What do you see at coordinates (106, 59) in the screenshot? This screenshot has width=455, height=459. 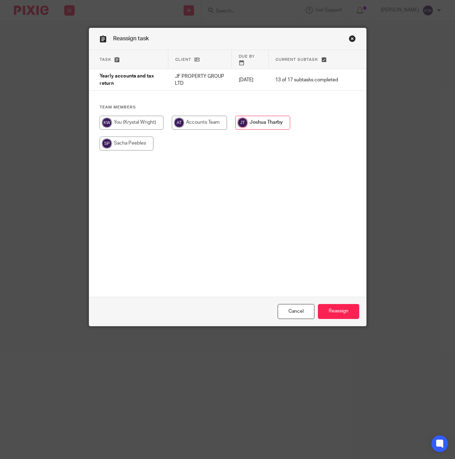 I see `span: Task` at bounding box center [106, 59].